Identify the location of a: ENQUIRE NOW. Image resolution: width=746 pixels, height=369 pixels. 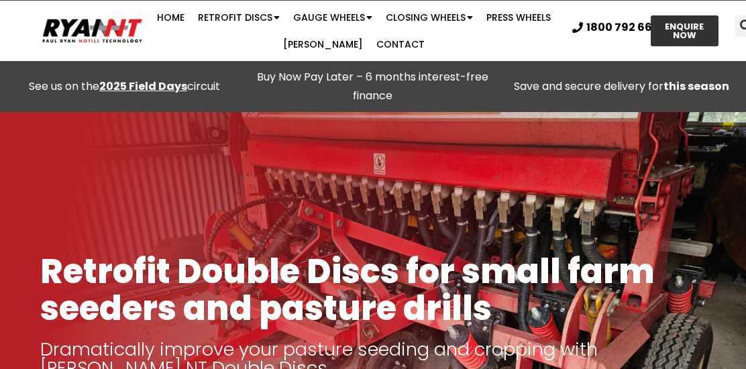
(685, 31).